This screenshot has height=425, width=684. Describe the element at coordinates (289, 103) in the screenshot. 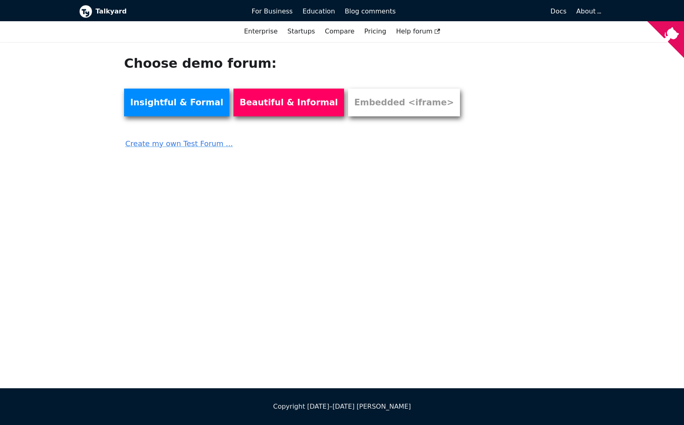

I see `a: Beautiful & Informal` at that location.